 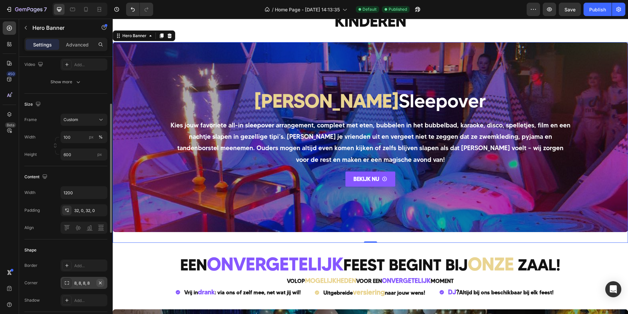 What do you see at coordinates (256, 273) in the screenshot?
I see `strong: versiering` at bounding box center [256, 273].